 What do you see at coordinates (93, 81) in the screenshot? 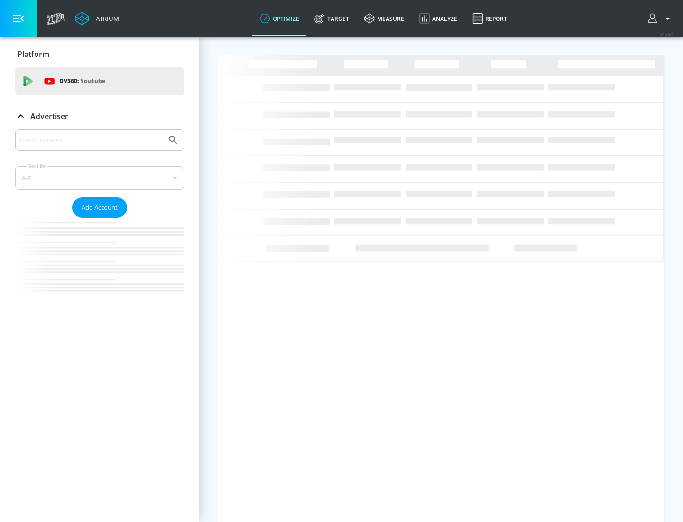
I see `p: Youtube` at bounding box center [93, 81].